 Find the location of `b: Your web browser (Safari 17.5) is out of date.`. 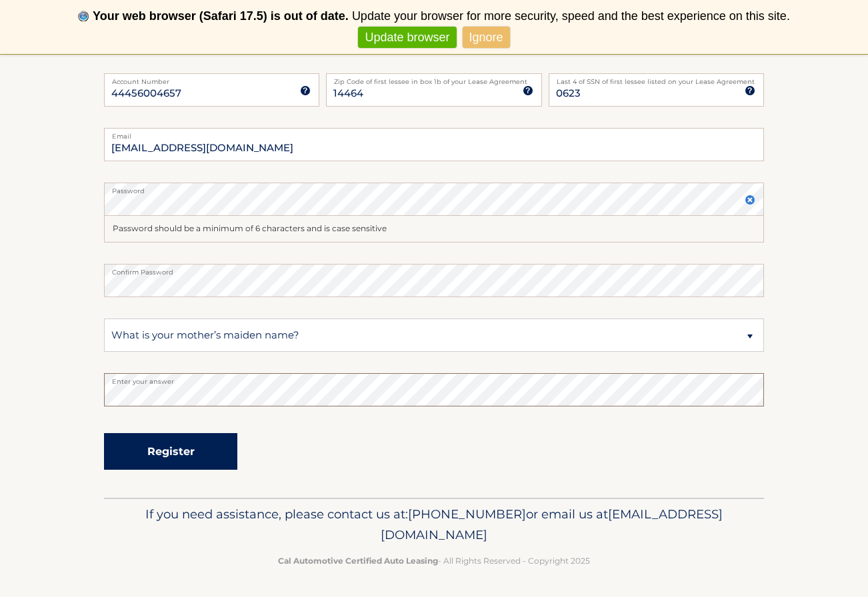

b: Your web browser (Safari 17.5) is out of date. is located at coordinates (220, 16).